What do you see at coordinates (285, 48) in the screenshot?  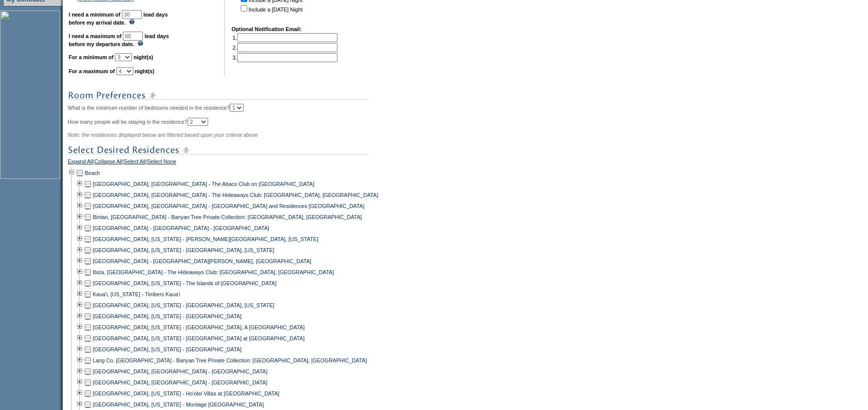 I see `td: 2.` at bounding box center [285, 48].